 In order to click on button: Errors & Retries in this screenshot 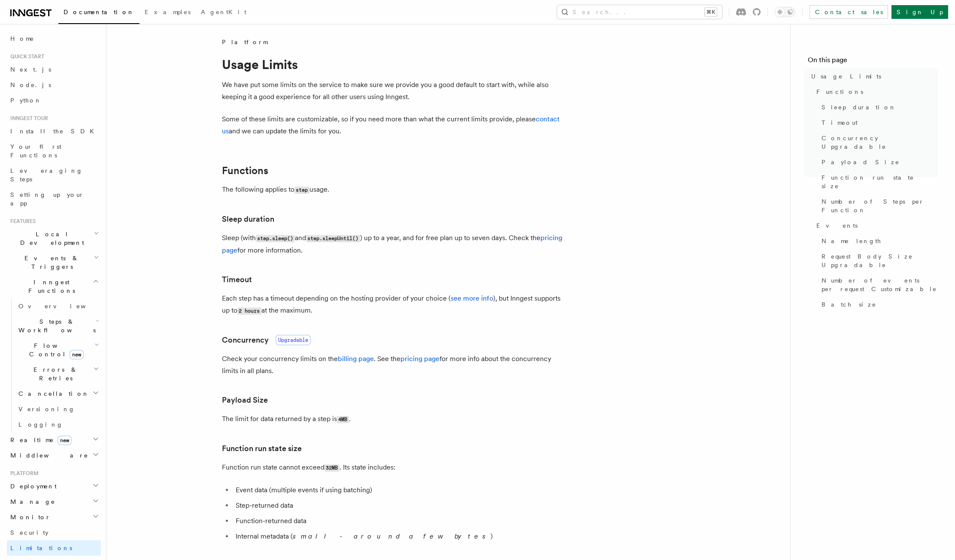, I will do `click(57, 374)`.